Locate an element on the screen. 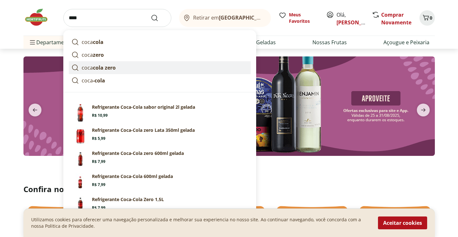  strong: -cola is located at coordinates (99, 81).